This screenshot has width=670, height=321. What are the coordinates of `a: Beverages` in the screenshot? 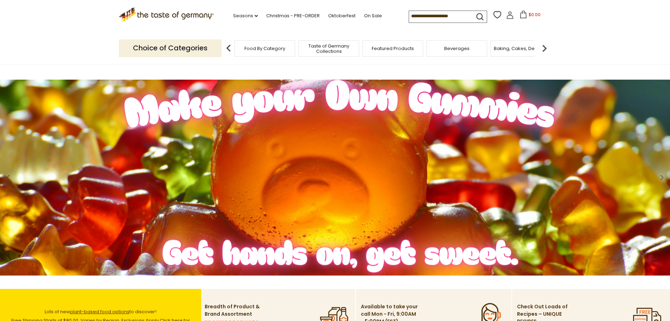 It's located at (457, 48).